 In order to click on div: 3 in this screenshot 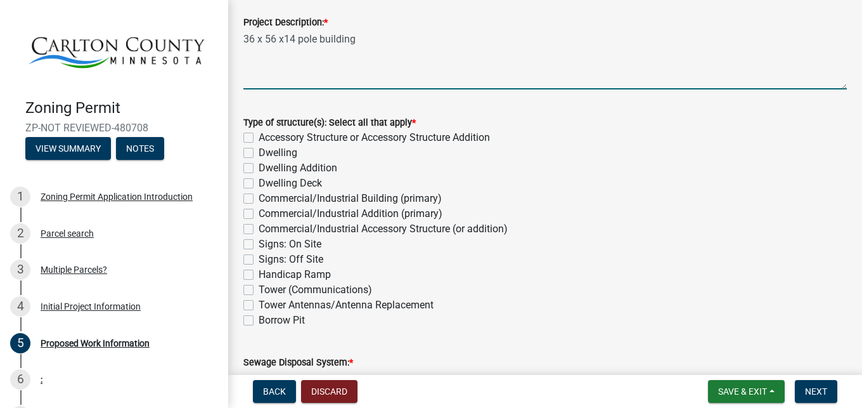, I will do `click(20, 269)`.